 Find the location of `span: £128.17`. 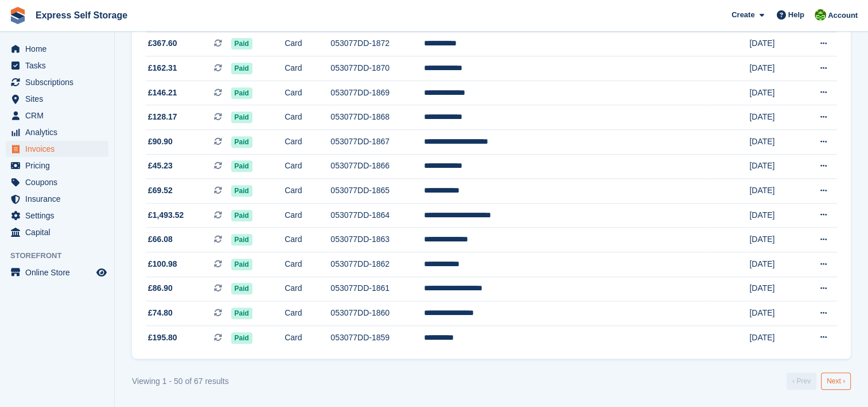

span: £128.17 is located at coordinates (162, 116).